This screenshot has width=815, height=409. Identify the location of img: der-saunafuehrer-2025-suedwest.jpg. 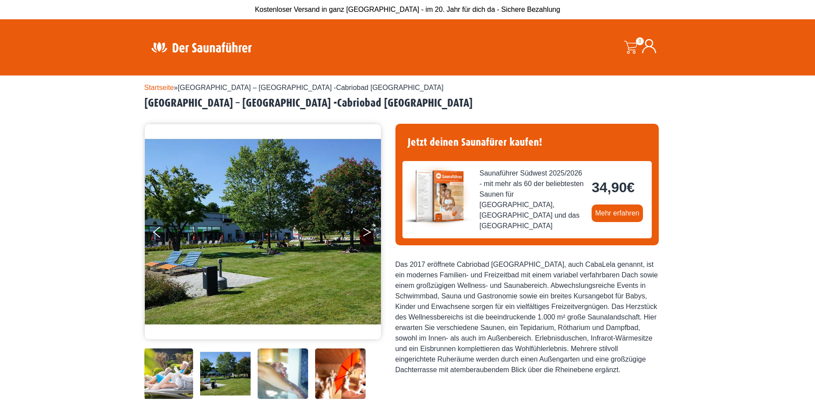
(437, 196).